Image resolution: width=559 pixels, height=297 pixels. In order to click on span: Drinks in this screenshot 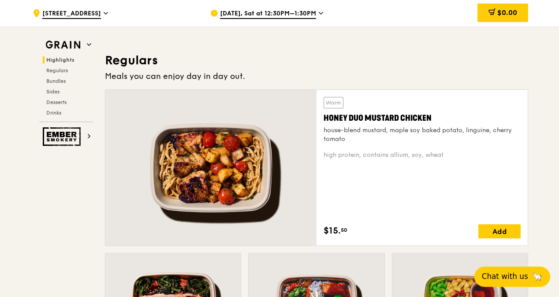, I will do `click(54, 113)`.